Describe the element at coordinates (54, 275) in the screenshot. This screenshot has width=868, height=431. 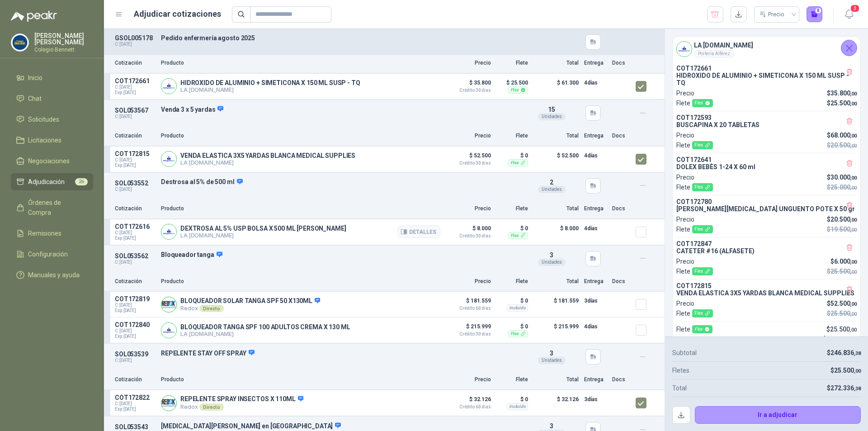
I see `span: Manuales y ayuda` at that location.